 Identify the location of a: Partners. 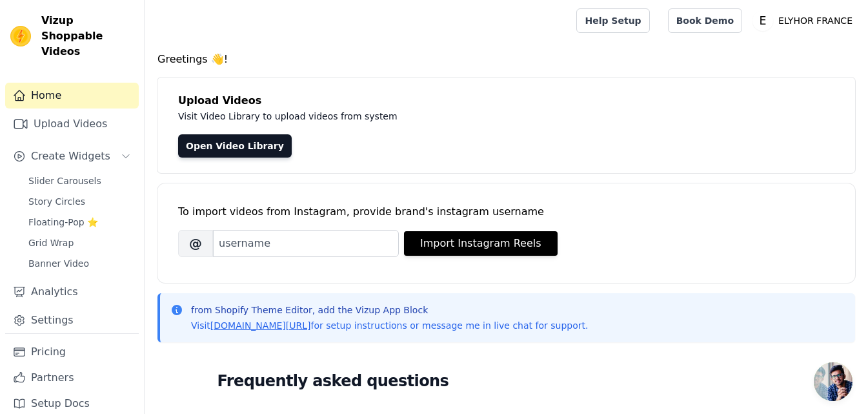
(72, 377).